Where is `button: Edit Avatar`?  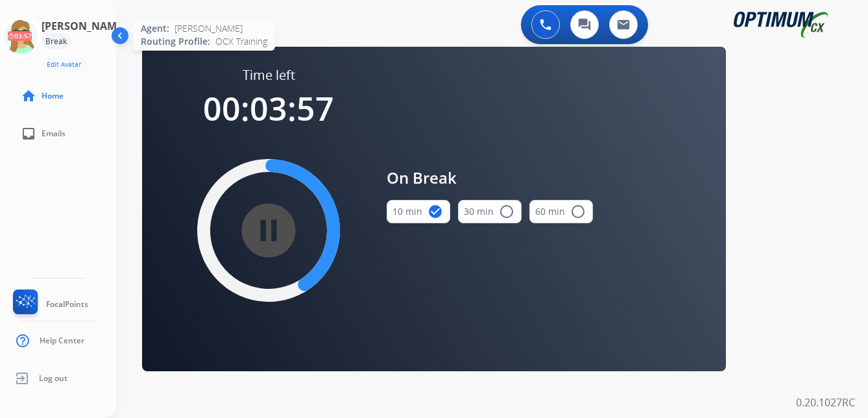
button: Edit Avatar is located at coordinates (63, 64).